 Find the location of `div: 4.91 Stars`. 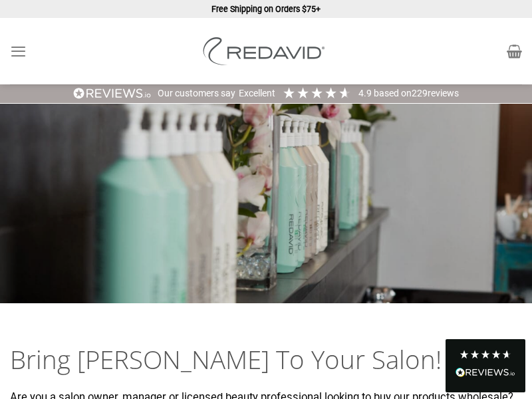

div: 4.91 Stars is located at coordinates (317, 93).